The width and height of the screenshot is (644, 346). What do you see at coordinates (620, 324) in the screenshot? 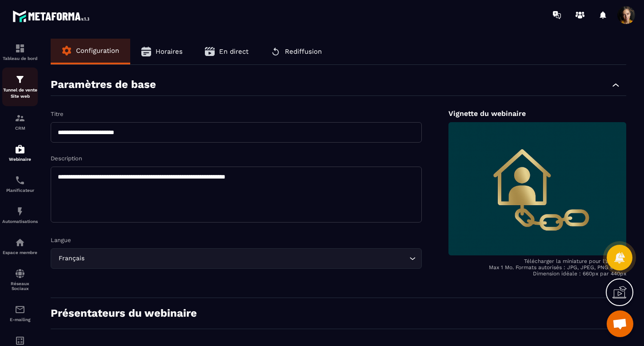
I see `div: Ouvrir le chat` at bounding box center [620, 324].